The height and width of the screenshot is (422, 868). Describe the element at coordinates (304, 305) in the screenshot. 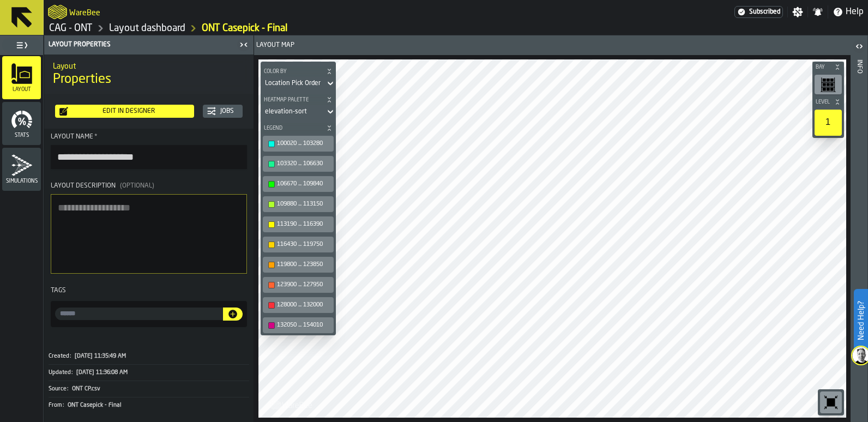

I see `div: 128000 ... 132000` at that location.